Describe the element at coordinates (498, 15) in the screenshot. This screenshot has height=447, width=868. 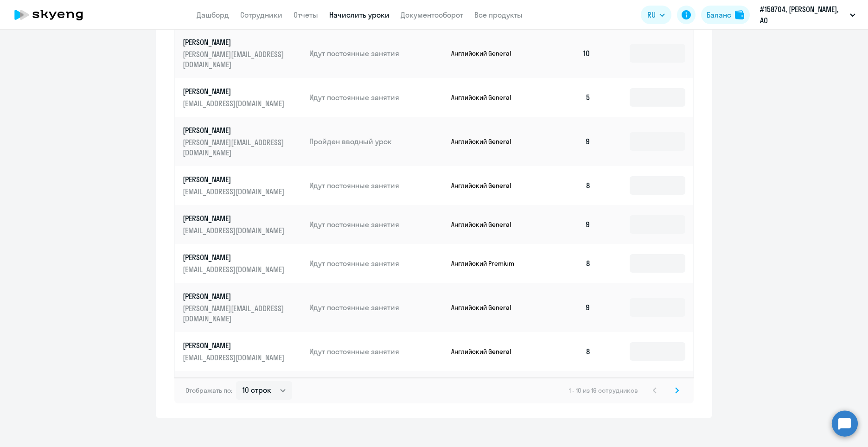
I see `a: Все продукты` at that location.